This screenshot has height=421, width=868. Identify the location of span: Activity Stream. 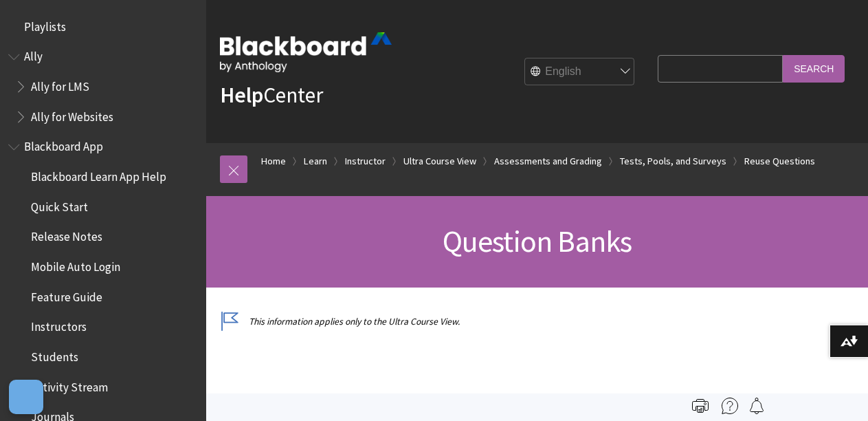
(70, 385).